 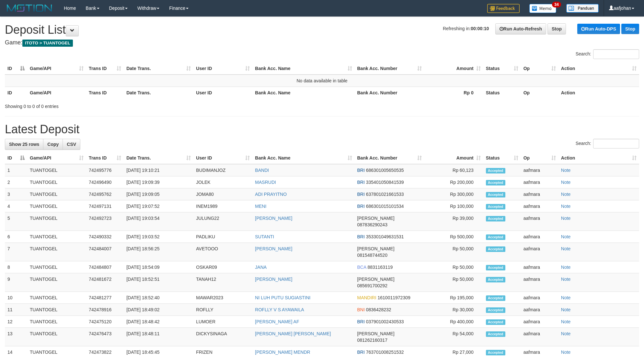 I want to click on span: Copy 637801021661533 to clipboard, so click(x=385, y=194).